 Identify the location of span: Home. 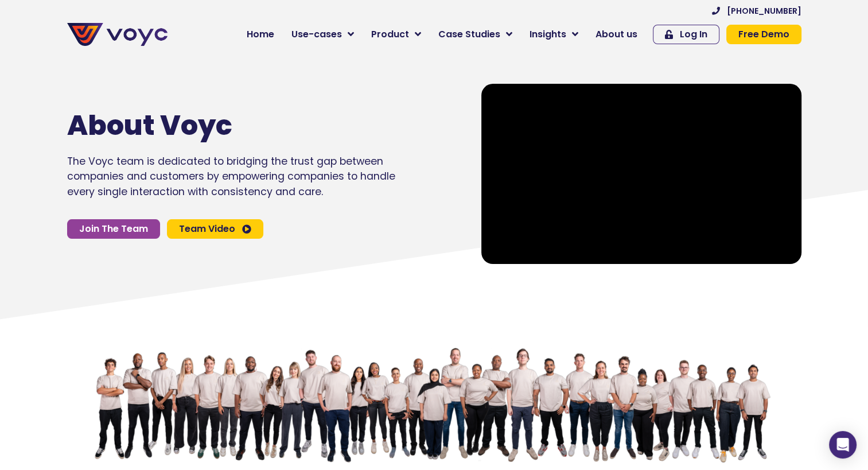
(260, 34).